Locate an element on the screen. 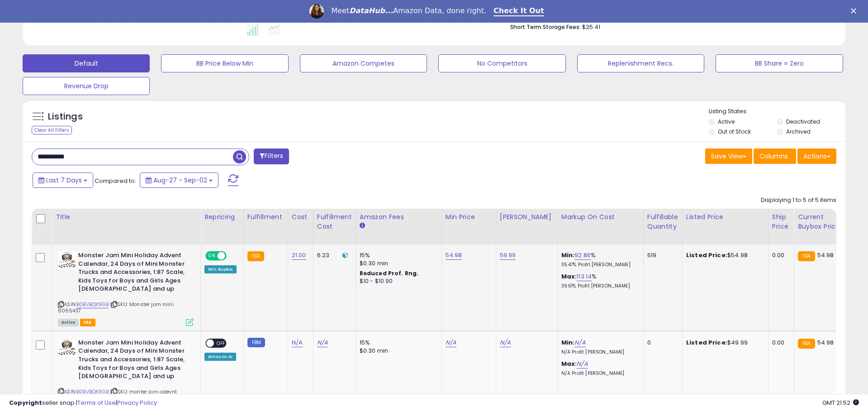 The width and height of the screenshot is (868, 412). small: FBM is located at coordinates (256, 342).